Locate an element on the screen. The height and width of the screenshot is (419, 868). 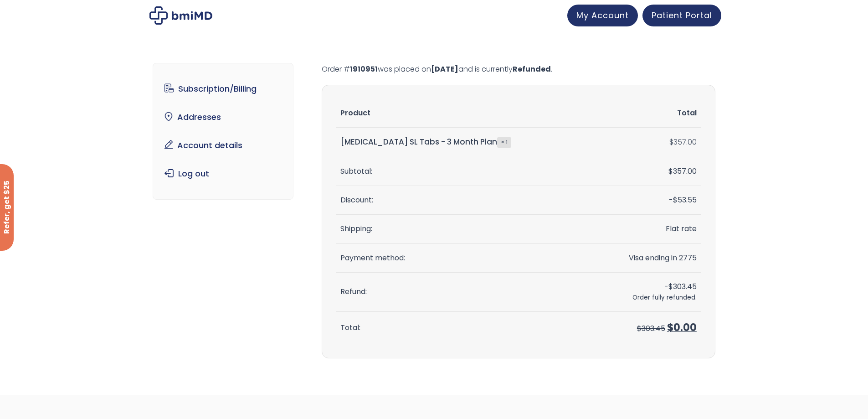
a: Subscription/Billing is located at coordinates (223, 89).